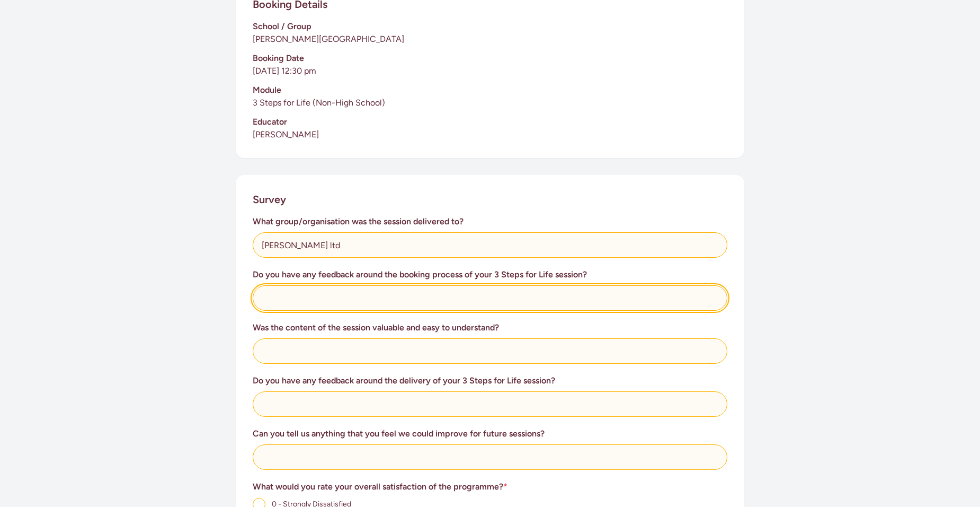  I want to click on h2: Survey, so click(269, 199).